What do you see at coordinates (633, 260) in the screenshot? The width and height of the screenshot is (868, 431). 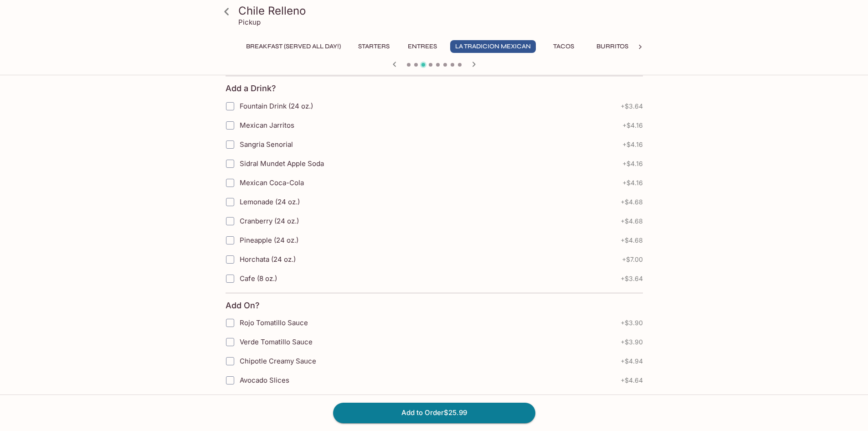 I see `span: + $7.00` at bounding box center [633, 260].